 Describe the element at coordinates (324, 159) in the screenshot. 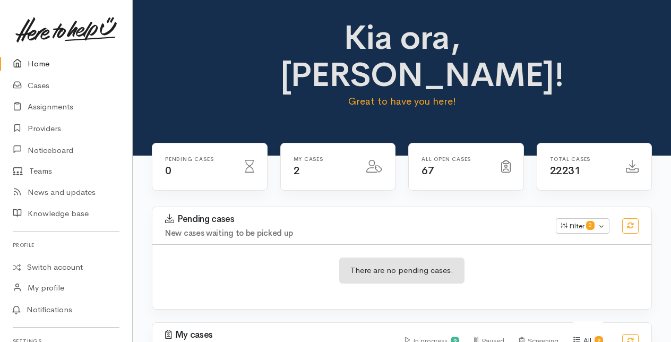

I see `h6: My cases` at that location.